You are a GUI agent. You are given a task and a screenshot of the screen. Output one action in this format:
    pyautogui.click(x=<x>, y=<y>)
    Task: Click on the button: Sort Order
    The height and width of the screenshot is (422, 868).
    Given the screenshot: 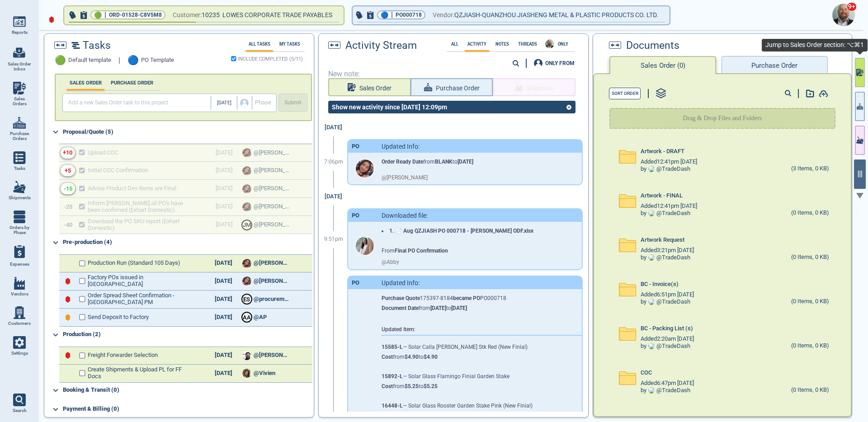 What is the action you would take?
    pyautogui.click(x=624, y=93)
    